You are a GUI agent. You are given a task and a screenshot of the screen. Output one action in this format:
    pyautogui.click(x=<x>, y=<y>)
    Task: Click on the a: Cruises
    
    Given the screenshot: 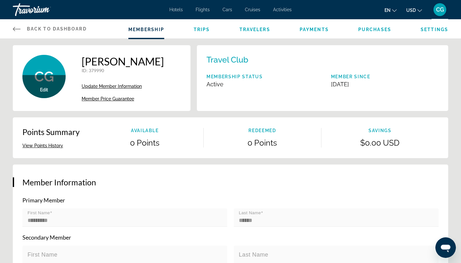 What is the action you would take?
    pyautogui.click(x=253, y=10)
    